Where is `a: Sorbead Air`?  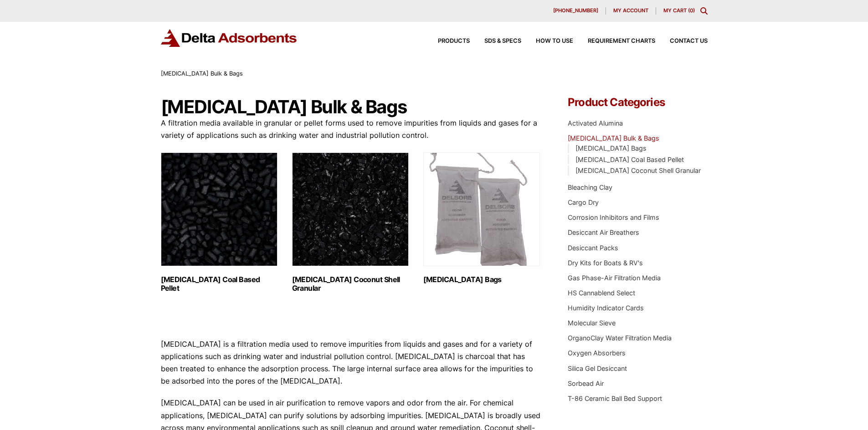 a: Sorbead Air is located at coordinates (585, 383).